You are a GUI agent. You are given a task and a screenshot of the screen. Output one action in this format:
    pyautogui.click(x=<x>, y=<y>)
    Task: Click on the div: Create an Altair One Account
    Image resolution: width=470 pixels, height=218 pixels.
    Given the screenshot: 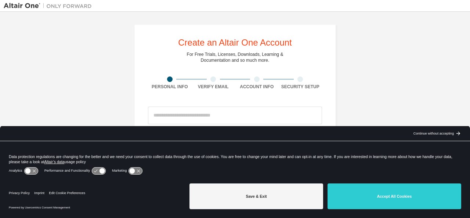 What is the action you would take?
    pyautogui.click(x=235, y=43)
    